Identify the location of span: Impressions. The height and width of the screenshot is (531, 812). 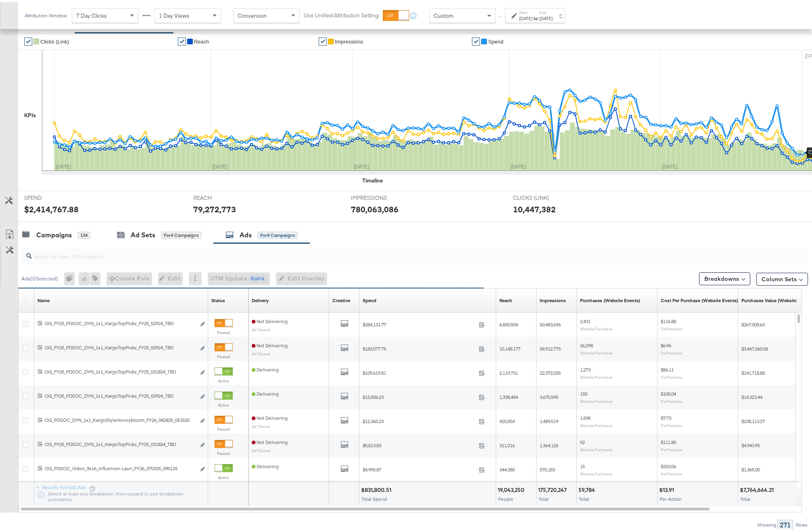
(349, 40).